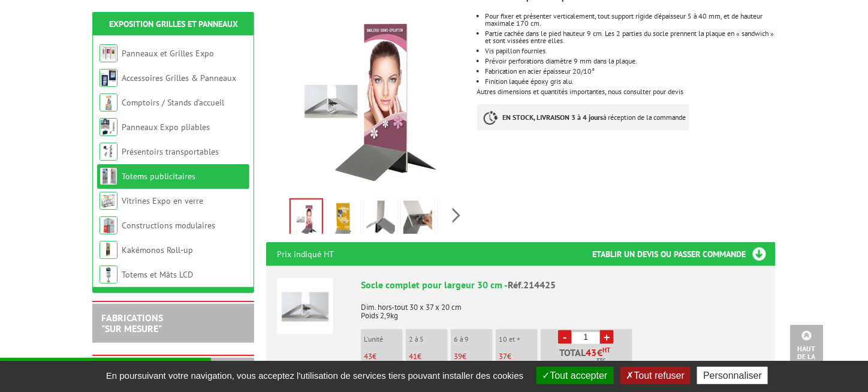 This screenshot has width=868, height=392. What do you see at coordinates (108, 250) in the screenshot?
I see `img: Kakémonos Roll-up` at bounding box center [108, 250].